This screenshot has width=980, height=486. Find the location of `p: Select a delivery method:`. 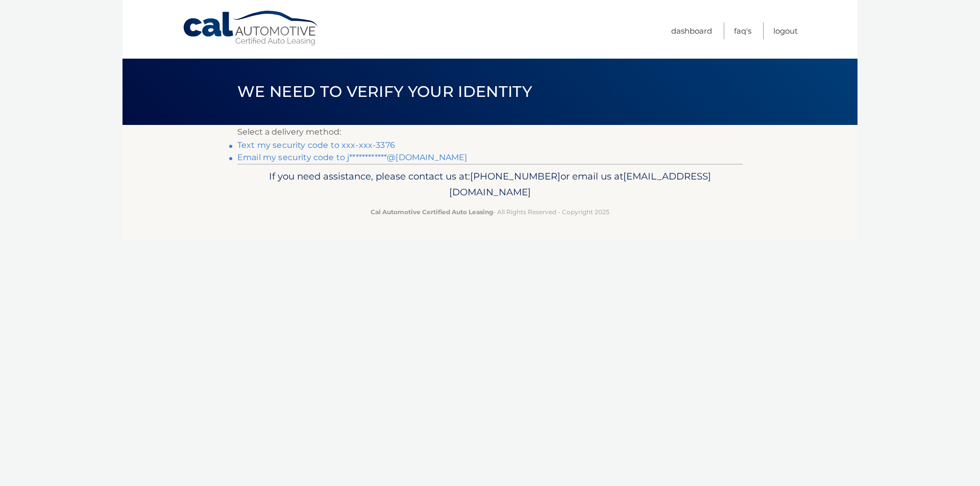

p: Select a delivery method: is located at coordinates (490, 132).